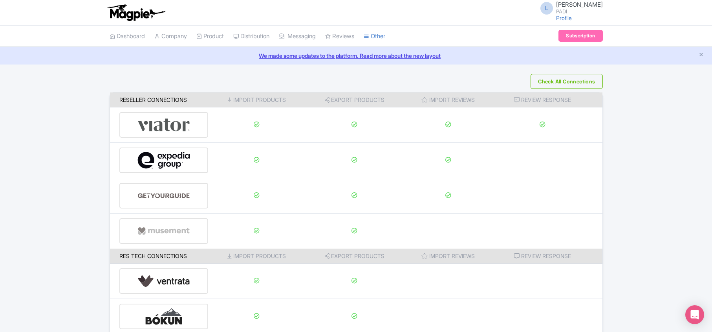  I want to click on img: expedia-9e2f273c8342058d41d2cc231867de8b.svg, so click(164, 160).